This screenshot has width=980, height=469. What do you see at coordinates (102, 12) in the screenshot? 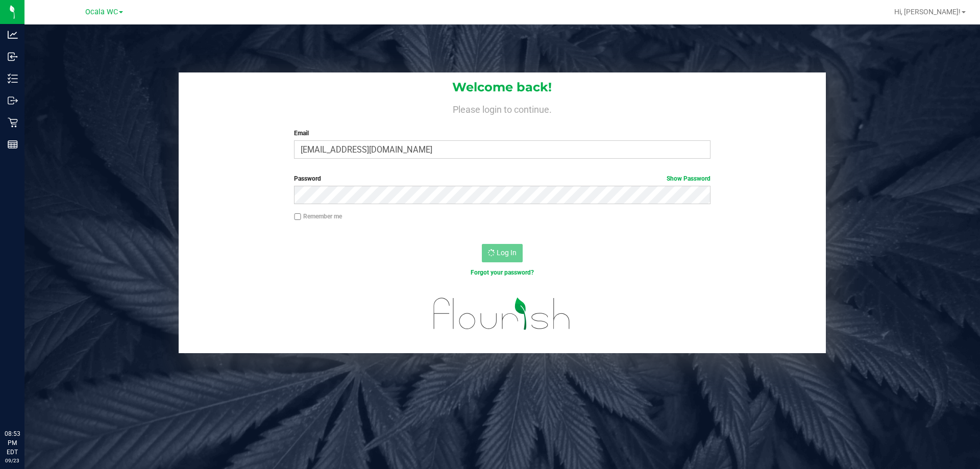
I see `span: Ocala WC` at bounding box center [102, 12].